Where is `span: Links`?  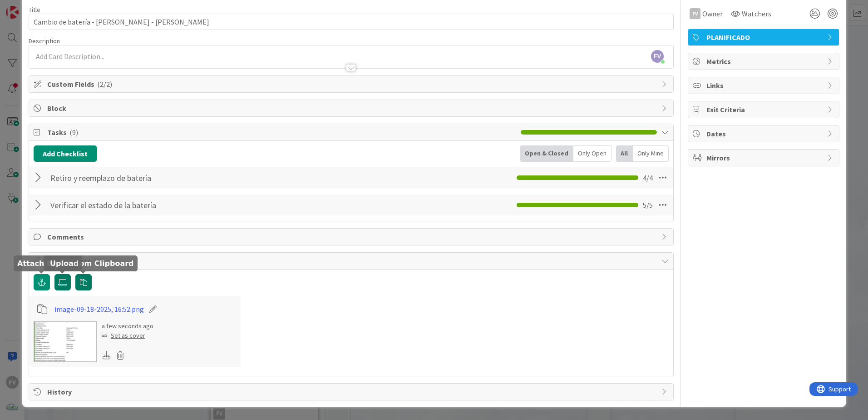
span: Links is located at coordinates (765, 85).